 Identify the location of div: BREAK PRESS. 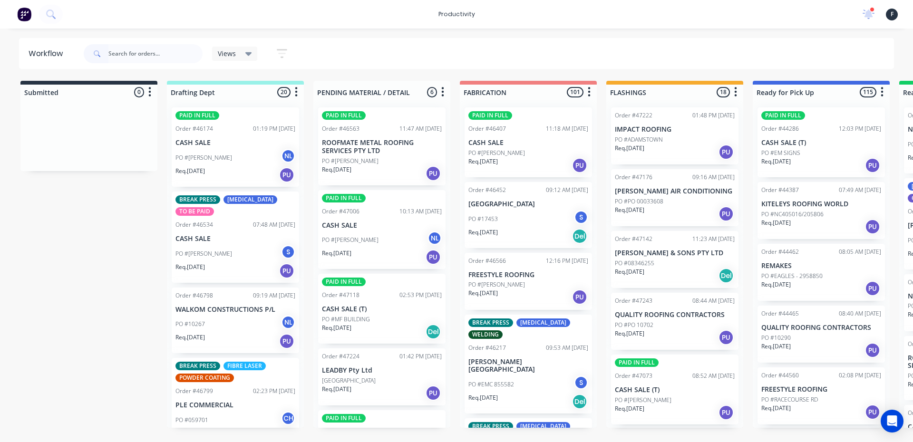
(491, 323).